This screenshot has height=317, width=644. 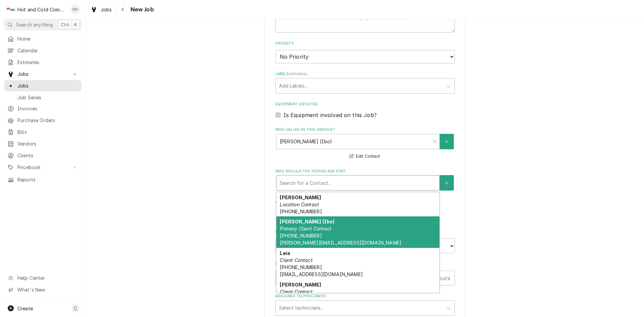 I want to click on span: C, so click(x=75, y=308).